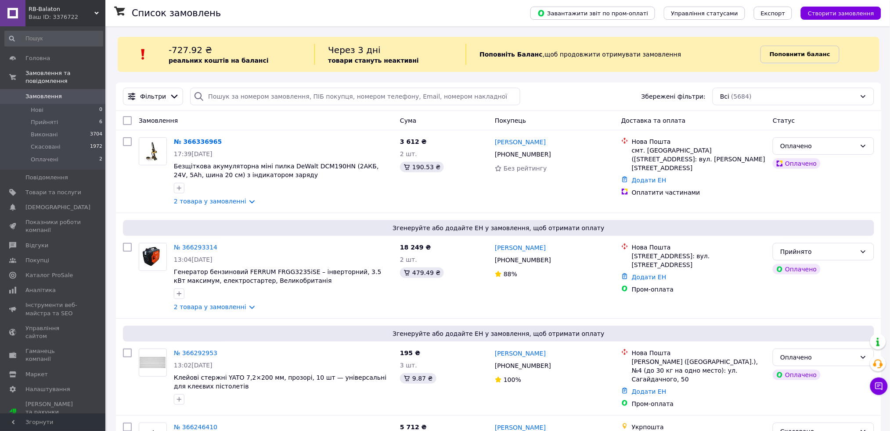 This screenshot has width=890, height=431. I want to click on span: Покупці, so click(37, 261).